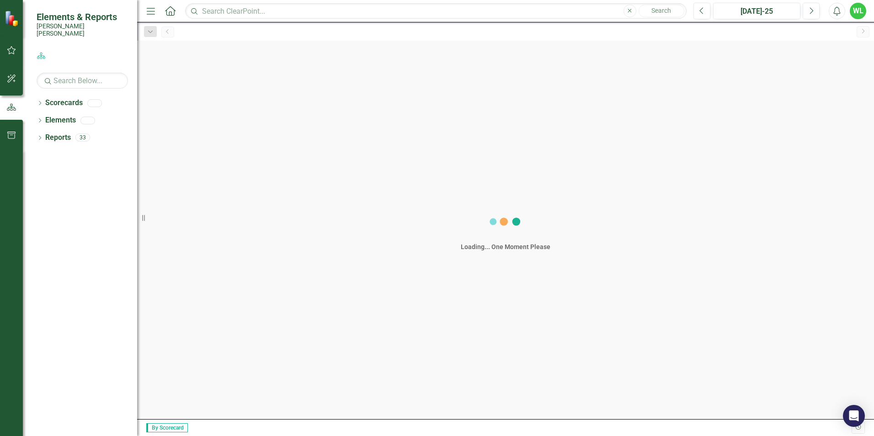  What do you see at coordinates (58, 138) in the screenshot?
I see `a: Reports` at bounding box center [58, 138].